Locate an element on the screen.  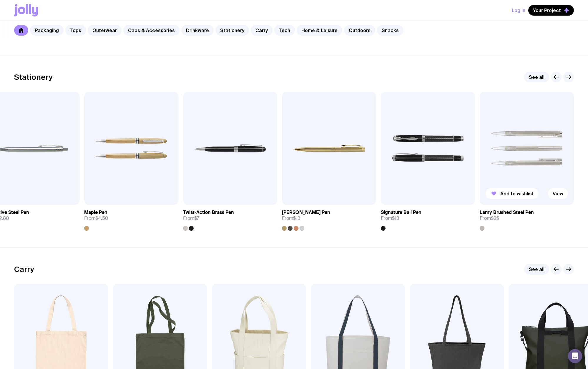
a: Outerwear is located at coordinates (105, 31).